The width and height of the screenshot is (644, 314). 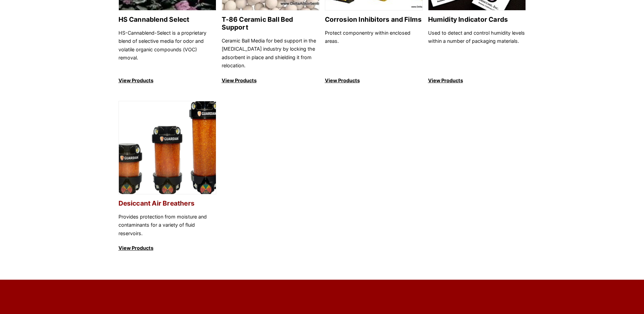 What do you see at coordinates (167, 225) in the screenshot?
I see `p: Provides protection from moisture and contaminants for a variety of fluid reservoirs.` at bounding box center [167, 225].